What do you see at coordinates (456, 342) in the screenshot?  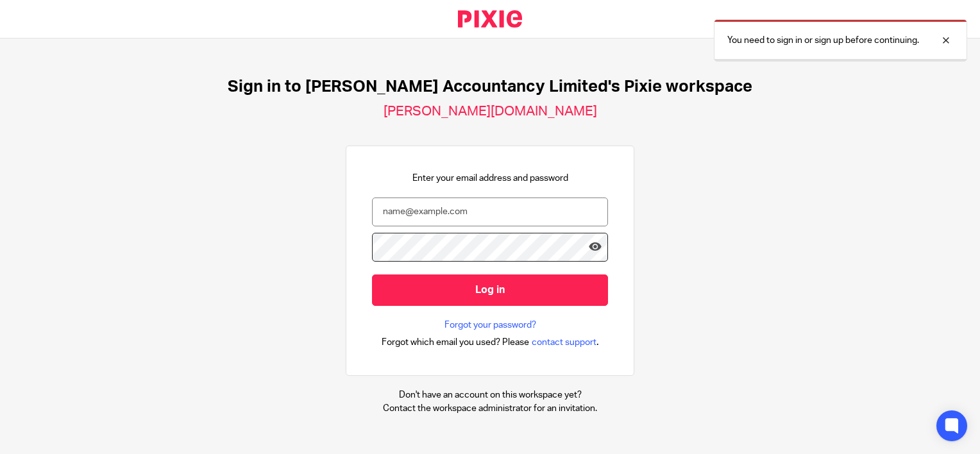 I see `span: Forgot which email you used? Please` at bounding box center [456, 342].